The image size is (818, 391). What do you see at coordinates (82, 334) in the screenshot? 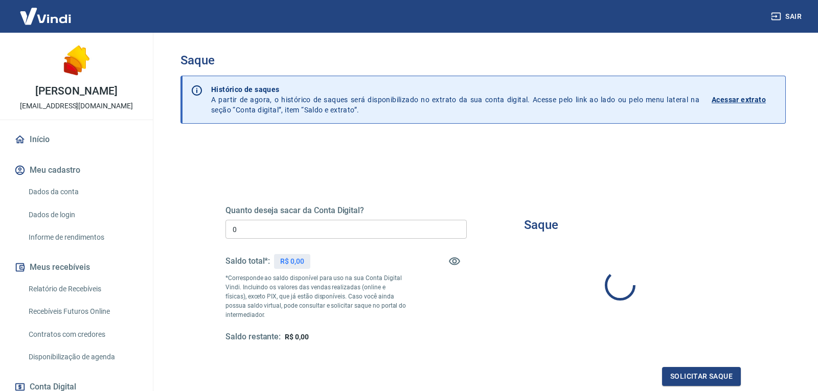
I see `a: Contratos com credores` at bounding box center [82, 334].